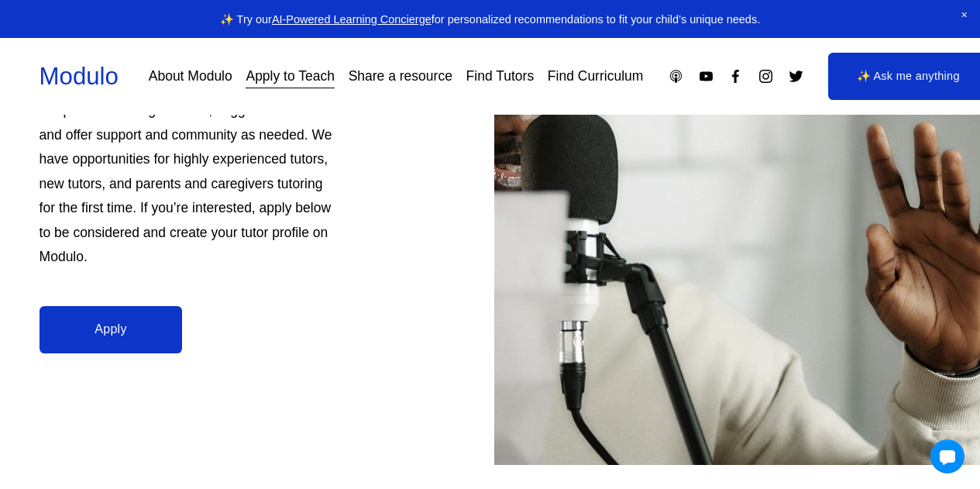 The width and height of the screenshot is (980, 489). Describe the element at coordinates (795, 75) in the screenshot. I see `a: Twitter` at that location.